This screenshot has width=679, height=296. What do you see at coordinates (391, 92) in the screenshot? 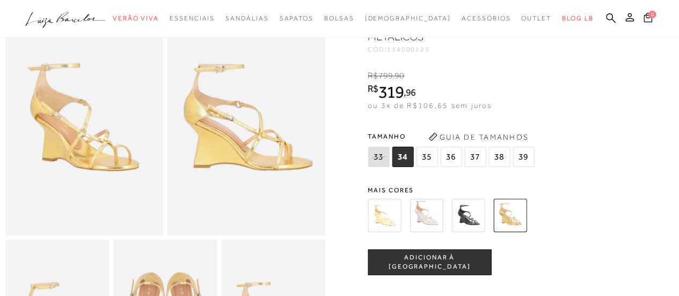
I see `span: 319` at bounding box center [391, 92].